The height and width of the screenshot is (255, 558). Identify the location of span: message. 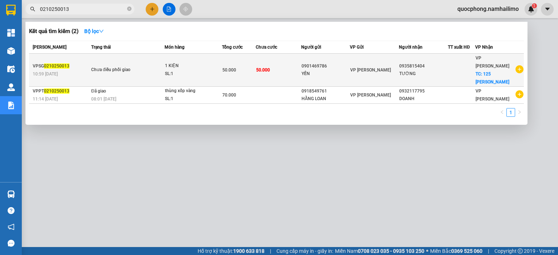
(11, 243).